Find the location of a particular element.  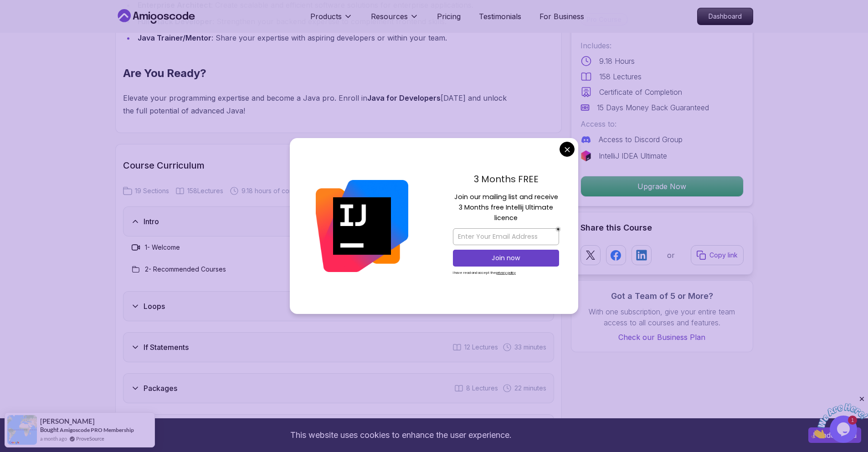

h3: Loops is located at coordinates (154, 306).